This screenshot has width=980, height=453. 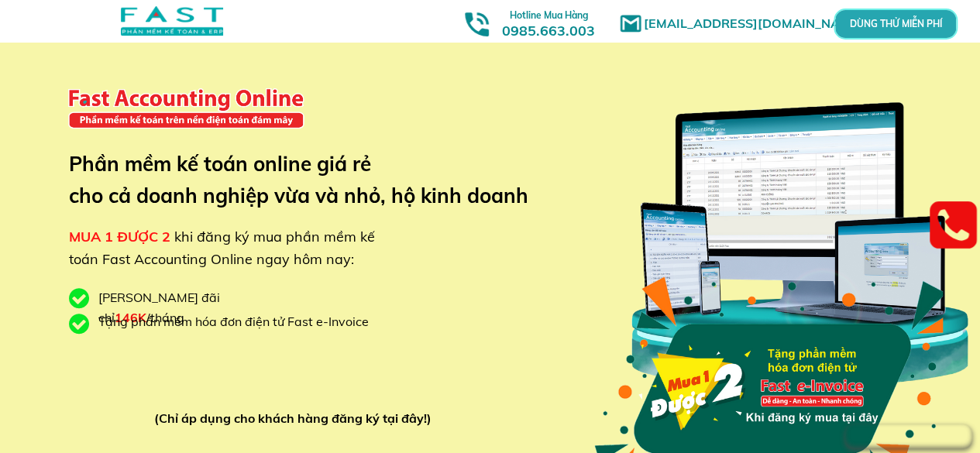 What do you see at coordinates (549, 22) in the screenshot?
I see `h3: 0985.663.003` at bounding box center [549, 22].